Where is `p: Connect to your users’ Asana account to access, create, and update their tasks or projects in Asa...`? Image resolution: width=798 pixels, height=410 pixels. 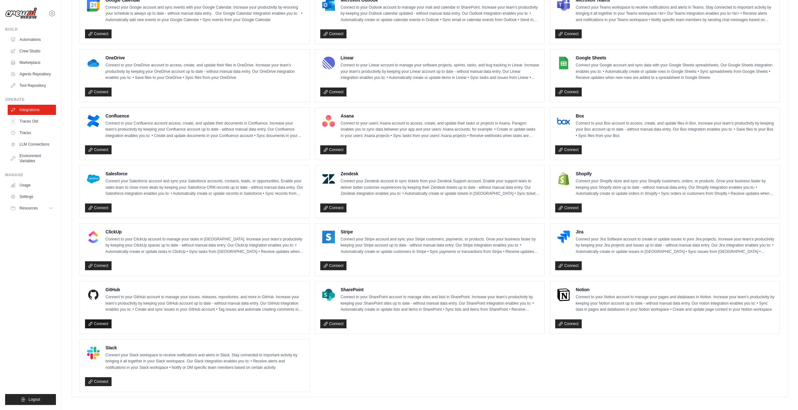 p: Connect to your users’ Asana account to access, create, and update their tasks or projects in Asa... is located at coordinates (440, 130).